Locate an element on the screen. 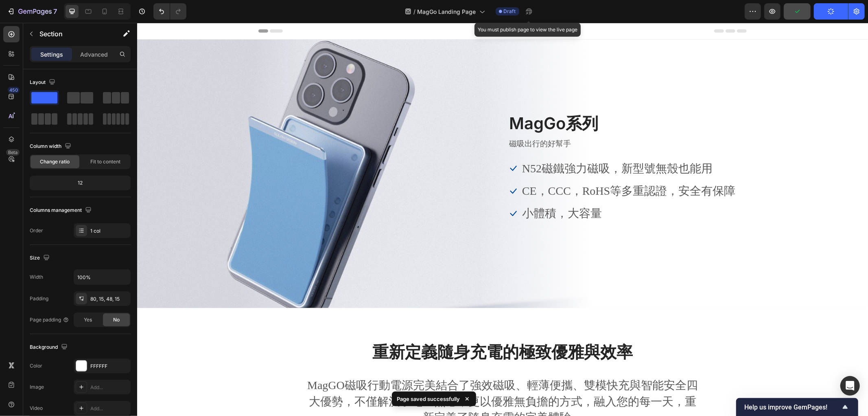  p: MagGO磁吸行動電源完美結合了強效磁吸、輕薄便攜、雙模快充與智能安全四大優勢，不僅解決了電量焦慮，更以優雅無負擔的方式，融入您的每一天，重新定義了隨身充電的完美體驗。 is located at coordinates (365, 378).